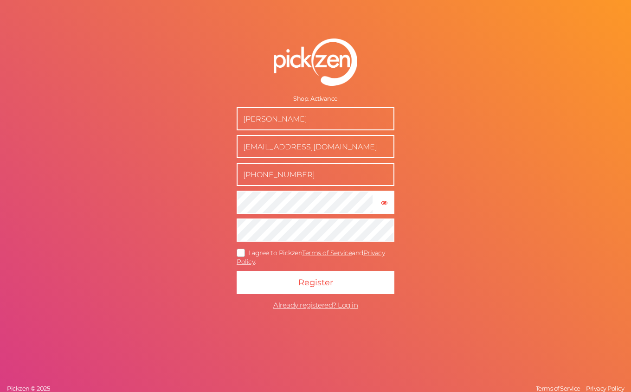 The width and height of the screenshot is (631, 392). Describe the element at coordinates (558, 388) in the screenshot. I see `span: Terms of Service` at that location.